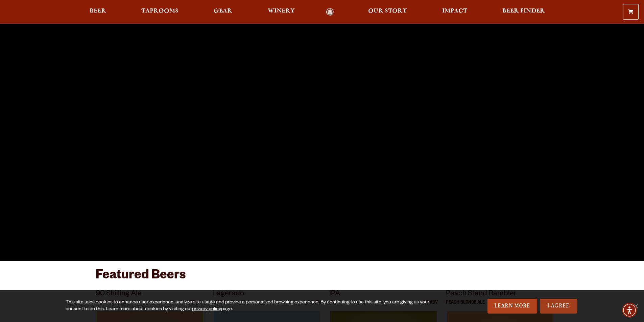 The image size is (644, 322). What do you see at coordinates (322, 278) in the screenshot?
I see `h3: Featured Beers` at bounding box center [322, 278].